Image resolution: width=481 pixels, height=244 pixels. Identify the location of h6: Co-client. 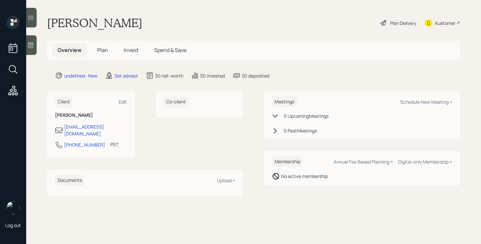
(176, 102).